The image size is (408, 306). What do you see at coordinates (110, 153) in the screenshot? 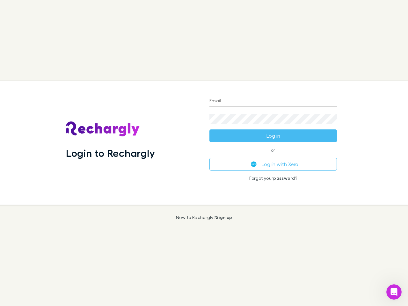
I see `h1: Login to Rechargly` at bounding box center [110, 153].